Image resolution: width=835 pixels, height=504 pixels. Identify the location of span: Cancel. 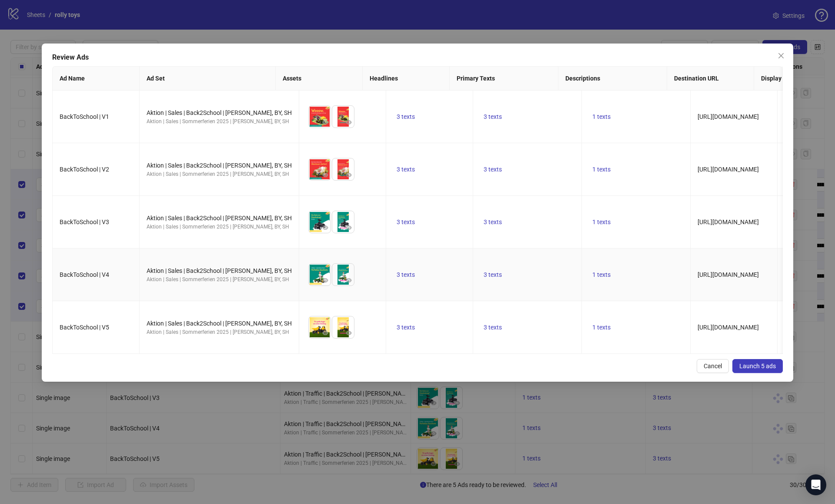
(713, 366).